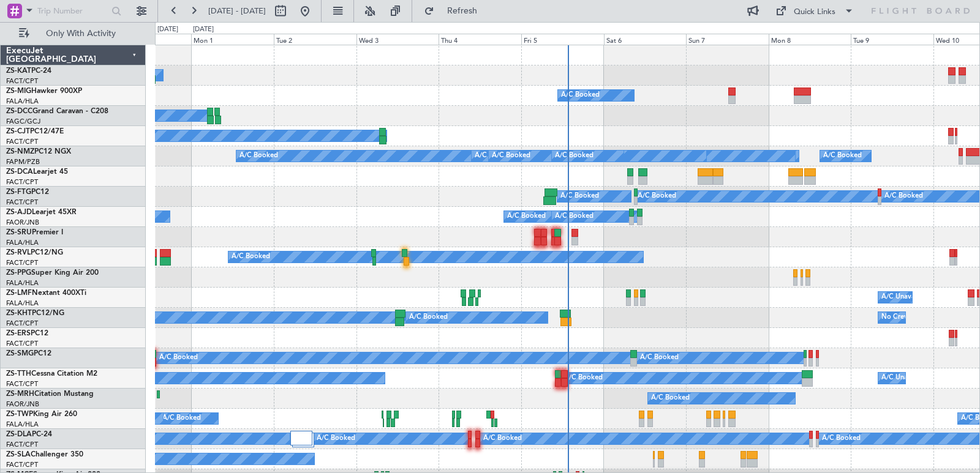  I want to click on div: Mon 1, so click(232, 39).